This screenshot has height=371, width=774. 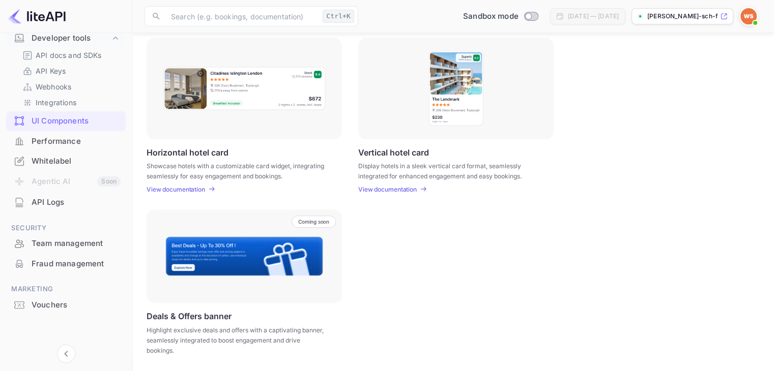 I want to click on img: Walden Schäfer, so click(x=748, y=16).